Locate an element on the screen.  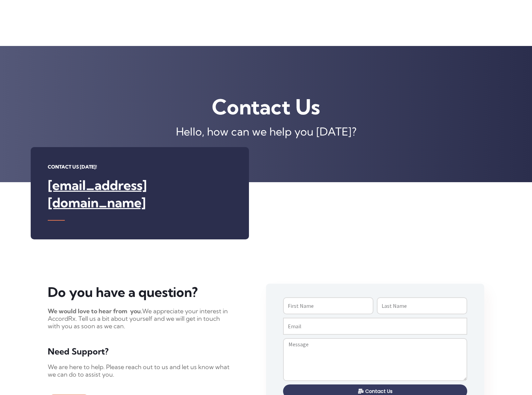
input: Email is located at coordinates (375, 326).